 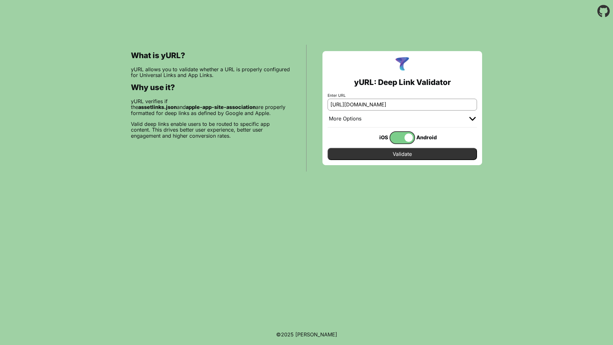 I want to click on a: Michael Ibragimchayev's Personal Site, so click(x=316, y=334).